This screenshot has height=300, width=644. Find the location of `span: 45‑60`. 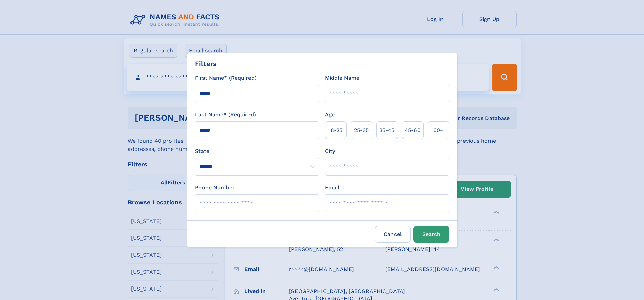

span: 45‑60 is located at coordinates (412, 130).